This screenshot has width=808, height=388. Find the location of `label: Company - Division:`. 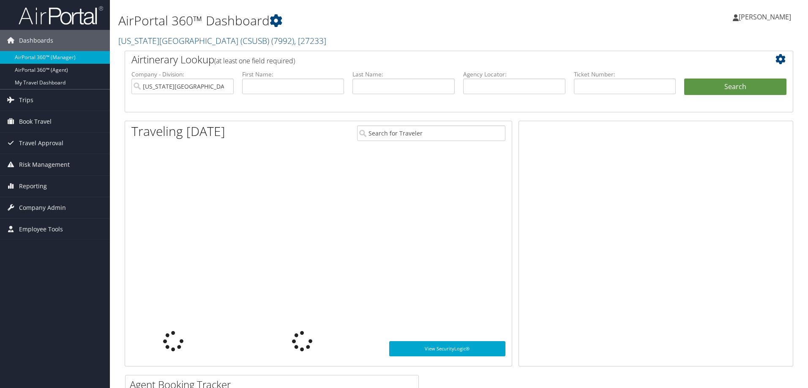

label: Company - Division: is located at coordinates (182, 74).